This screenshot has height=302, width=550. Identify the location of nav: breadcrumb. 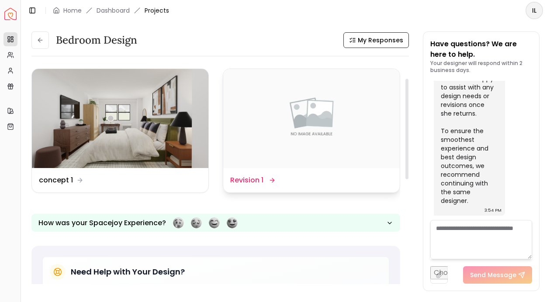
(111, 10).